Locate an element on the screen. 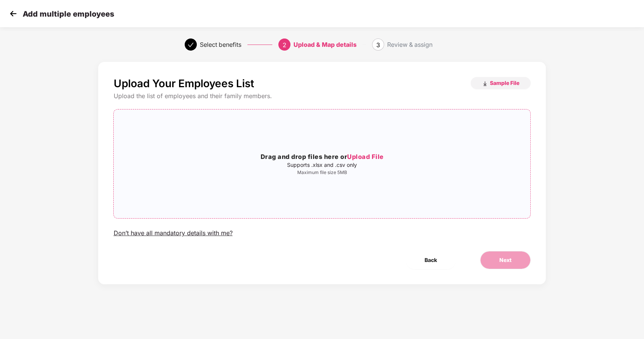  span: Upload File is located at coordinates (365, 157).